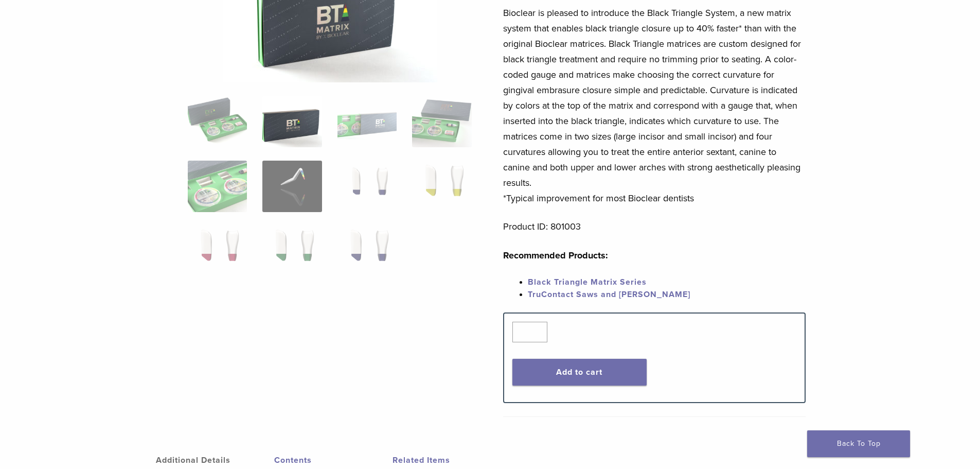 The image size is (980, 469). Describe the element at coordinates (858, 444) in the screenshot. I see `a: Back To Top` at that location.